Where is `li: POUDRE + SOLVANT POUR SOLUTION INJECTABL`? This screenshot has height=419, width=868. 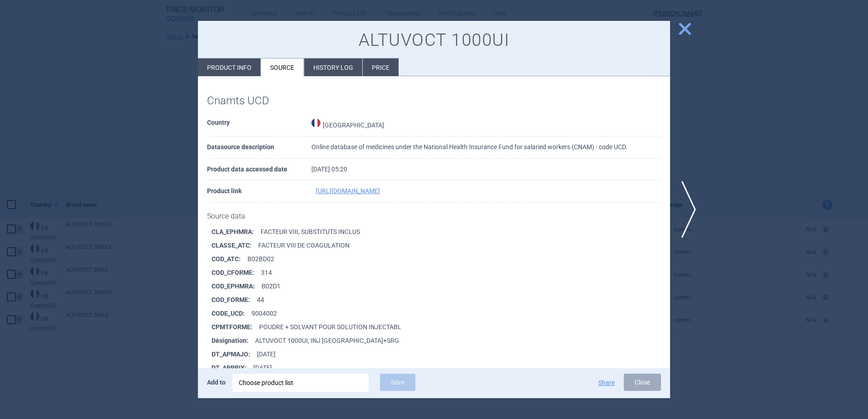
li: POUDRE + SOLVANT POUR SOLUTION INJECTABL is located at coordinates (440, 327).